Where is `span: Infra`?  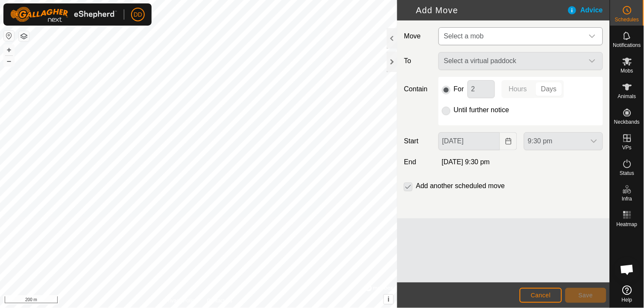 span: Infra is located at coordinates (627, 199).